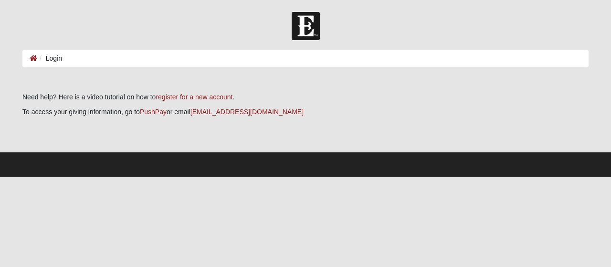 This screenshot has width=611, height=267. I want to click on a: register for a new account, so click(194, 97).